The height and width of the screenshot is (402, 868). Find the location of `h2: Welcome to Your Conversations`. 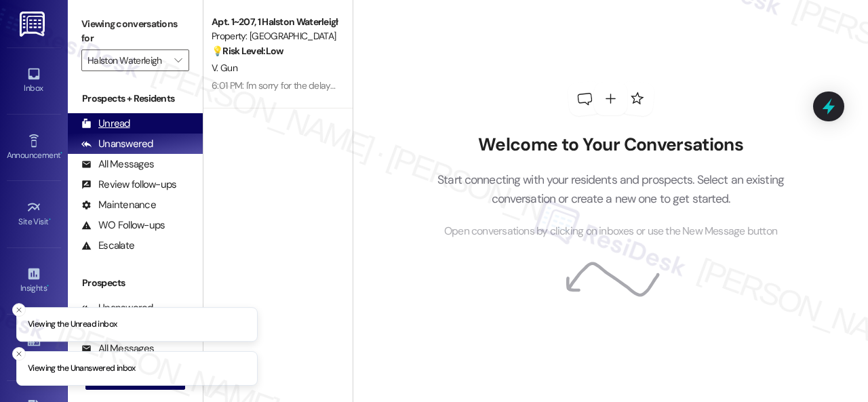

h2: Welcome to Your Conversations is located at coordinates (611, 145).